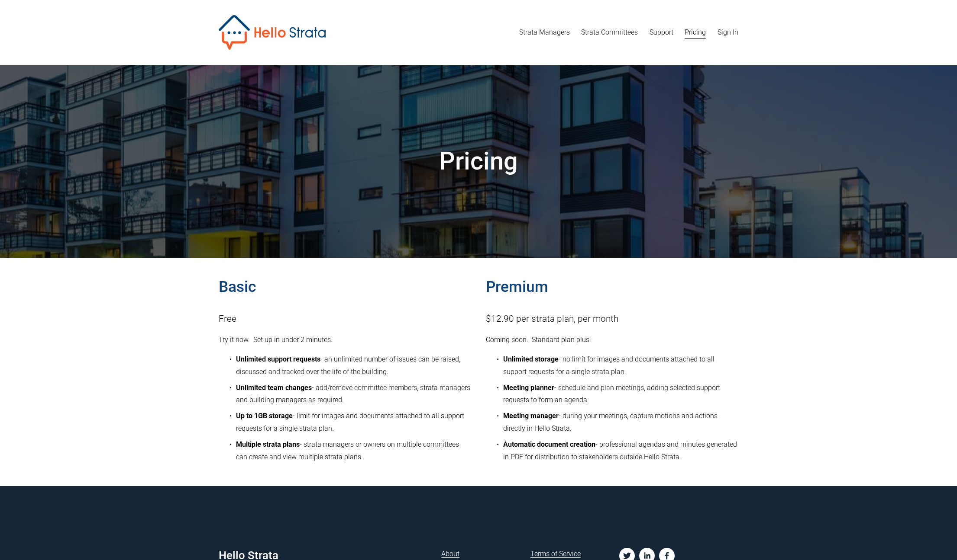 This screenshot has height=560, width=957. I want to click on strong: Automatic document creation, so click(549, 445).